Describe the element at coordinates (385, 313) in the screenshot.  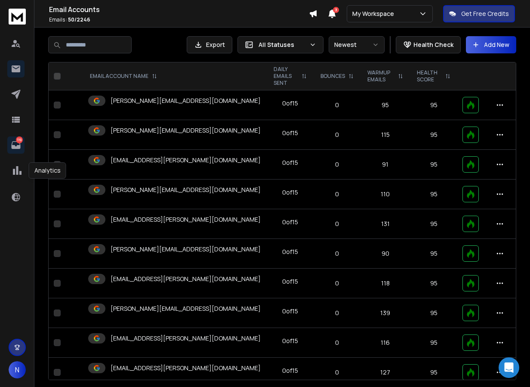
I see `td: 139` at that location.